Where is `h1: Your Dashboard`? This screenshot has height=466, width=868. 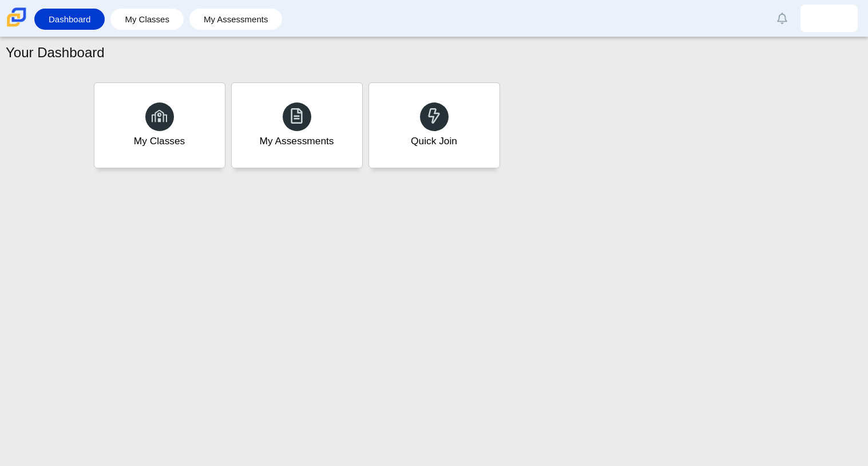
h1: Your Dashboard is located at coordinates (55, 53).